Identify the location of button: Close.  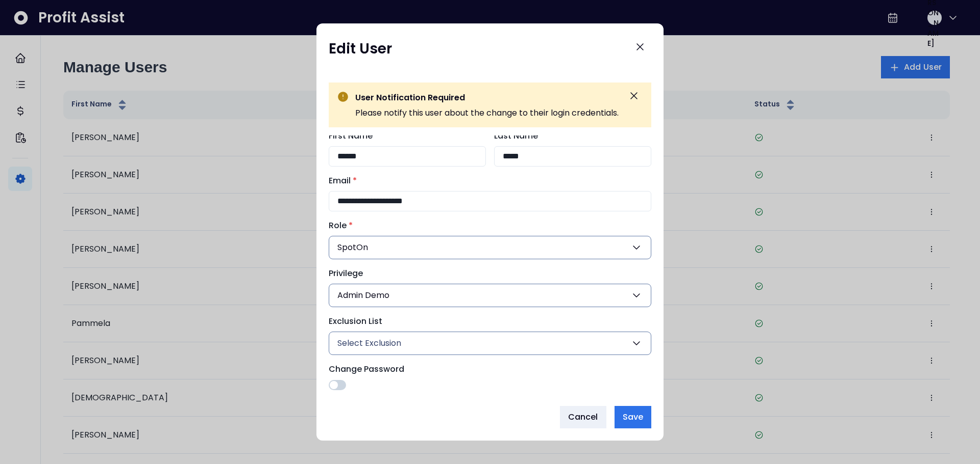
(640, 47).